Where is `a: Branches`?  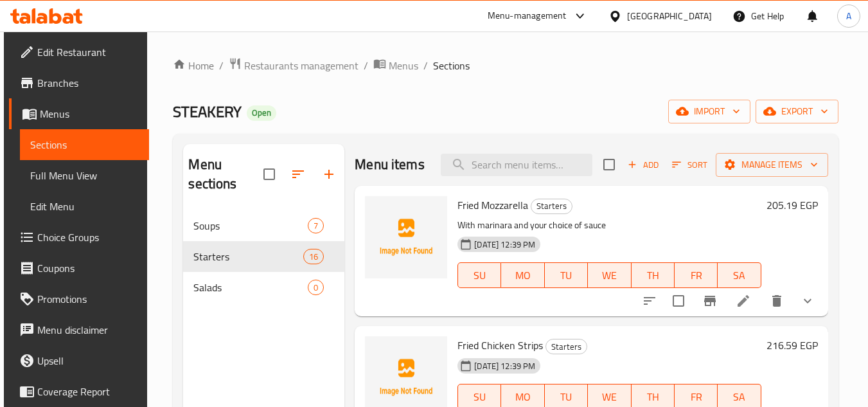 a: Branches is located at coordinates (79, 83).